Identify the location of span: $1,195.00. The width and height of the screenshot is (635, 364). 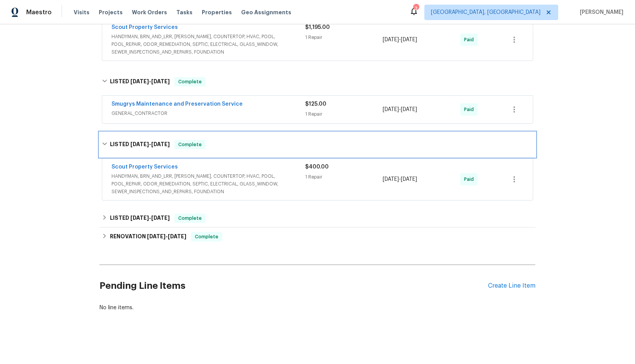
(318, 27).